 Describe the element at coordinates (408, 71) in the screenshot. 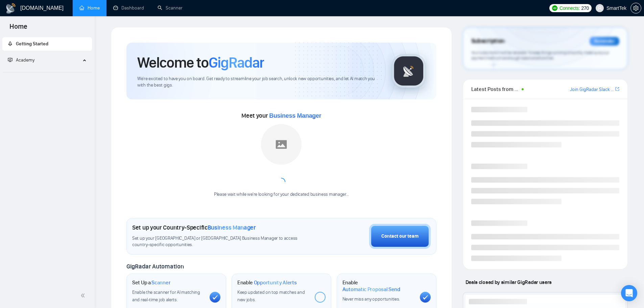

I see `img: gigradar-logo.png` at that location.